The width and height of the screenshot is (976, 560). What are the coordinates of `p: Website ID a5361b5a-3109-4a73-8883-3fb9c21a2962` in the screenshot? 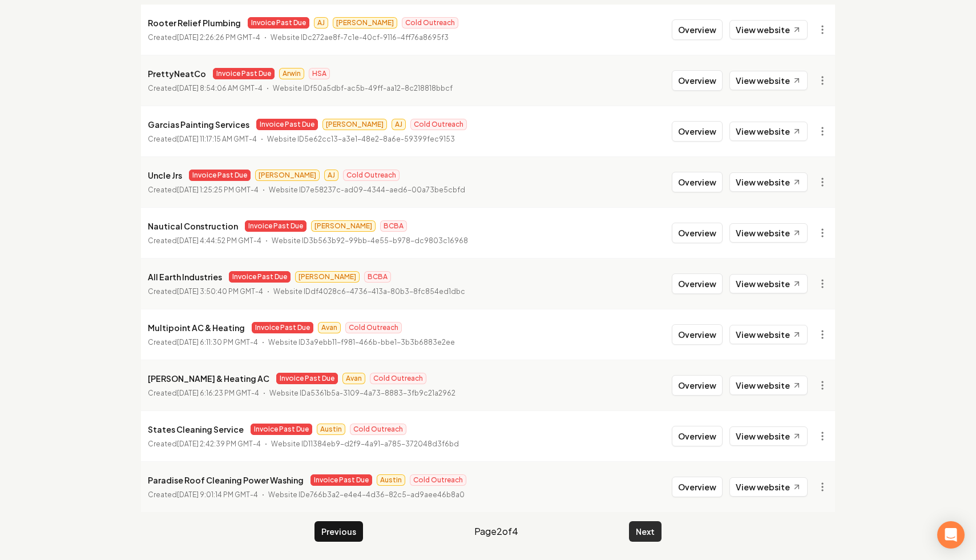 It's located at (362, 393).